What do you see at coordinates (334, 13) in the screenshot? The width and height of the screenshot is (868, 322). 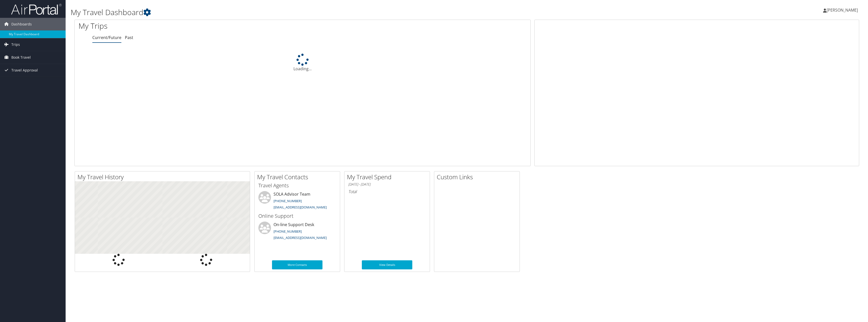 I see `h1: My Travel Dashboard` at bounding box center [334, 13].